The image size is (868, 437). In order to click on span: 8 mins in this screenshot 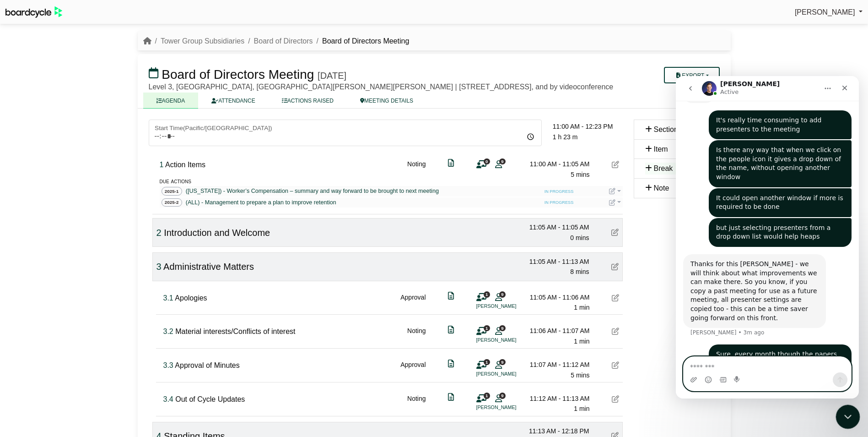, I will do `click(580, 272)`.